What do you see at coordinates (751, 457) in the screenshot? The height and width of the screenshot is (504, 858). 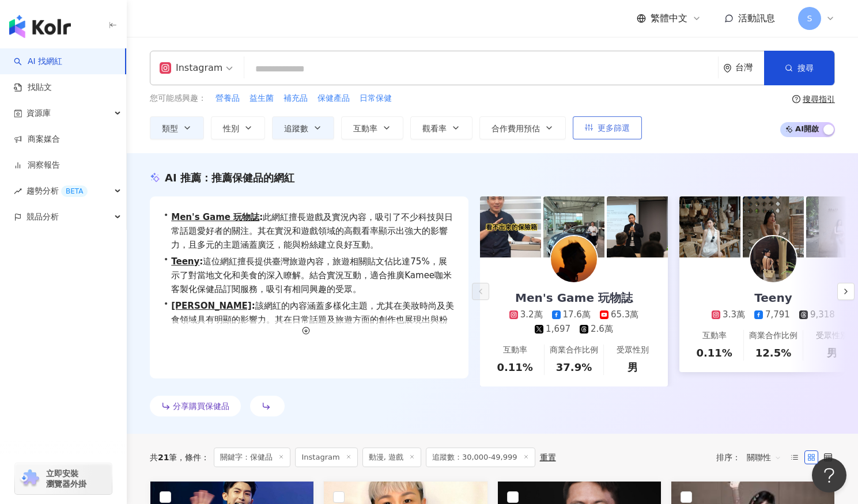 I see `div: 排序：` at bounding box center [751, 457].